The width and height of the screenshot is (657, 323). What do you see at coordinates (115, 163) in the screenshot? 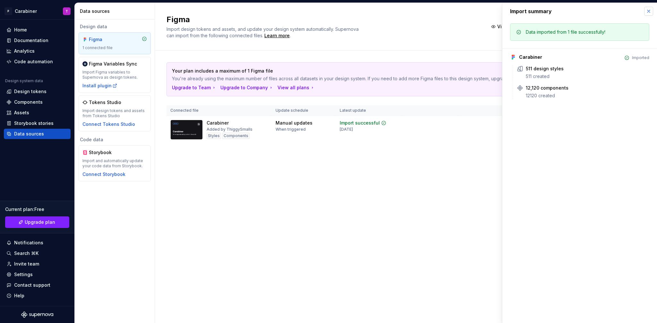
I see `a: StorybookImport and automatically update your code data from Storybook.Connect Storybook` at bounding box center [115, 163].